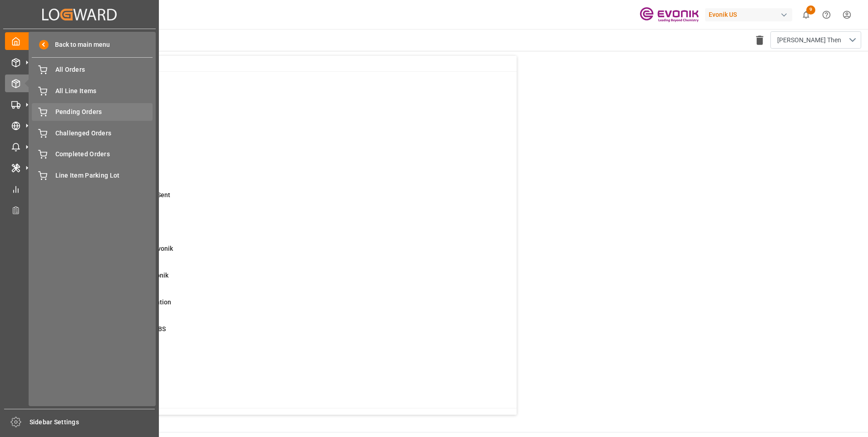 The image size is (868, 437). What do you see at coordinates (104, 91) in the screenshot?
I see `span: All Line Items` at bounding box center [104, 91].